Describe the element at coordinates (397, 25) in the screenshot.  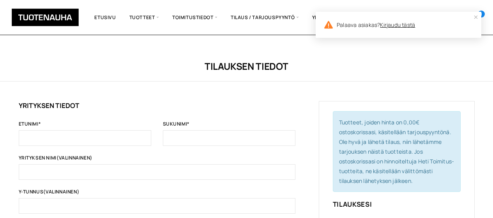
I see `a: Kirjaudu tästä` at that location.